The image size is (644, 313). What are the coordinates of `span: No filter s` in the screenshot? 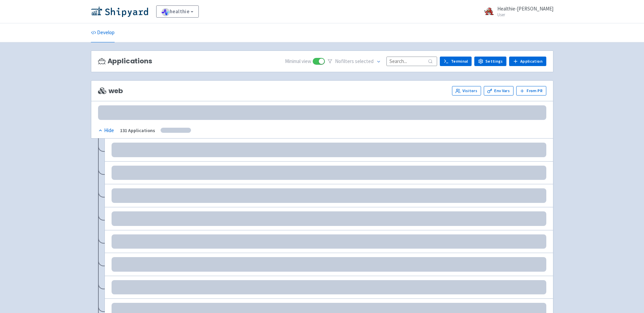 It's located at (354, 61).